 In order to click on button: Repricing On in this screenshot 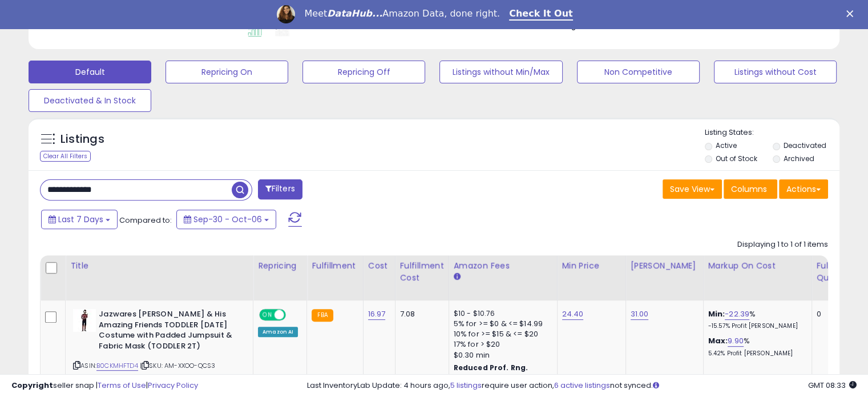, I will do `click(227, 72)`.